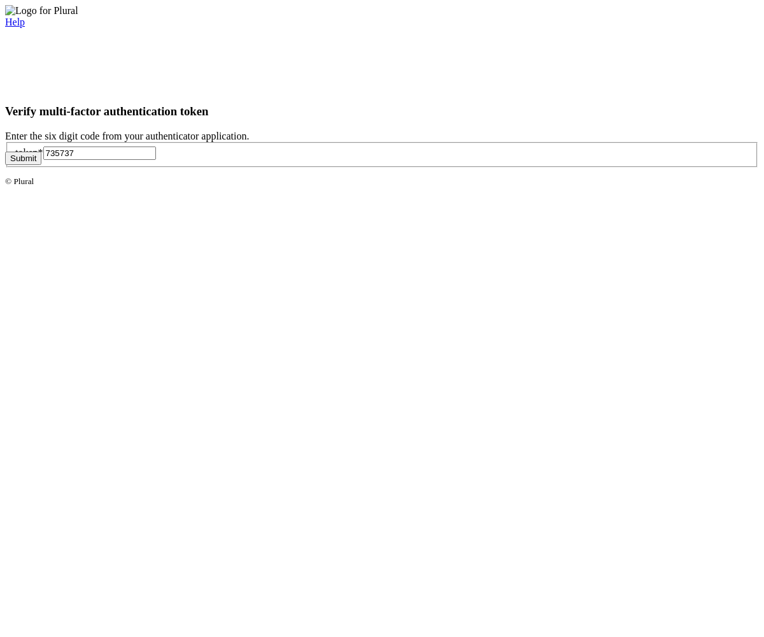 The height and width of the screenshot is (637, 764). What do you see at coordinates (19, 181) in the screenshot?
I see `small: © Plural` at bounding box center [19, 181].